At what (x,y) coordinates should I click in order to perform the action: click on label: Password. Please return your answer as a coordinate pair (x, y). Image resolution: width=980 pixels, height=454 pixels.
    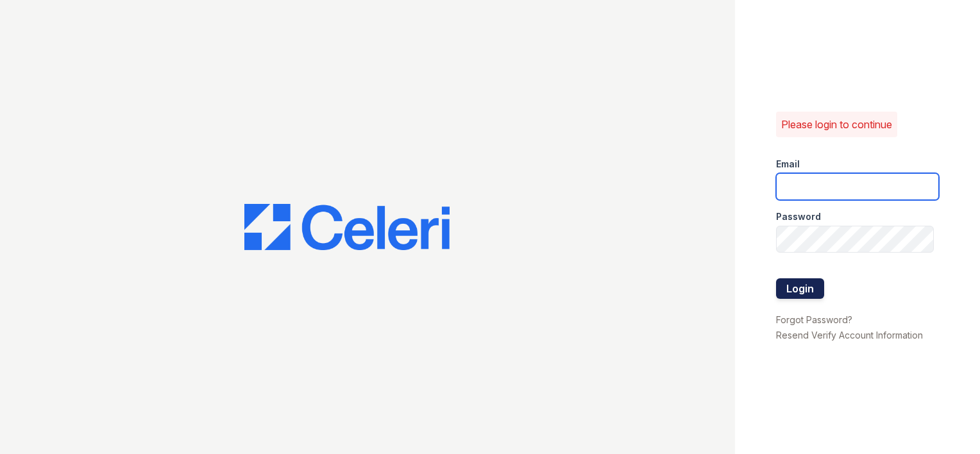
    Looking at the image, I should click on (799, 217).